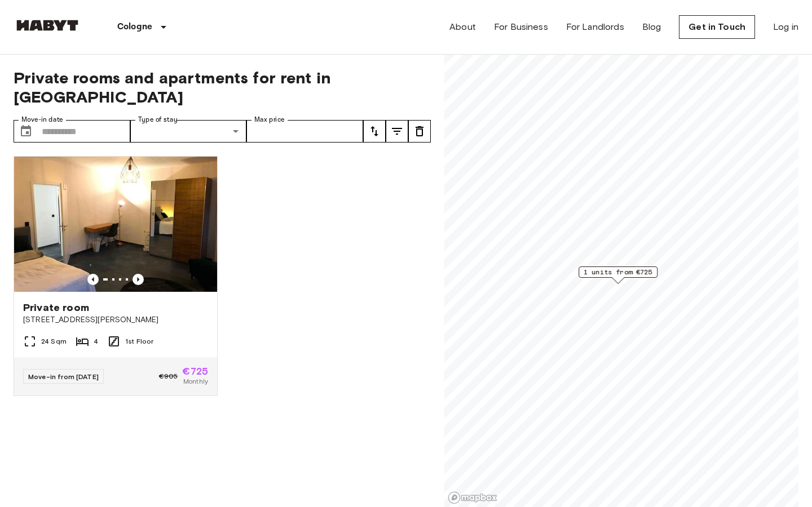 The image size is (812, 507). Describe the element at coordinates (472, 497) in the screenshot. I see `a: Mapbox logo` at that location.